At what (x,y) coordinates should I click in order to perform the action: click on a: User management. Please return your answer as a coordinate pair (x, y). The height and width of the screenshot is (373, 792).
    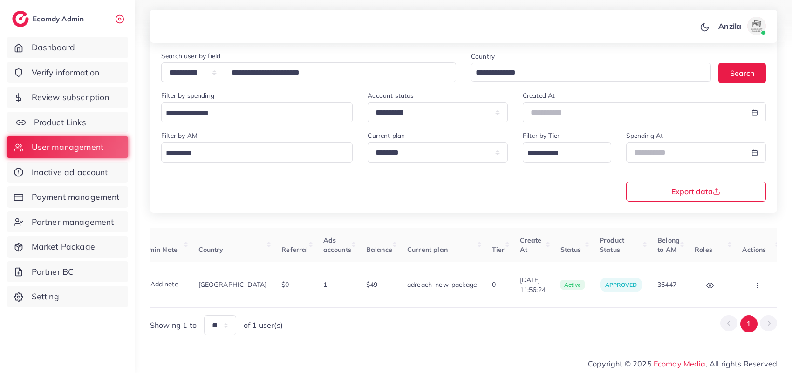
    Looking at the image, I should click on (68, 147).